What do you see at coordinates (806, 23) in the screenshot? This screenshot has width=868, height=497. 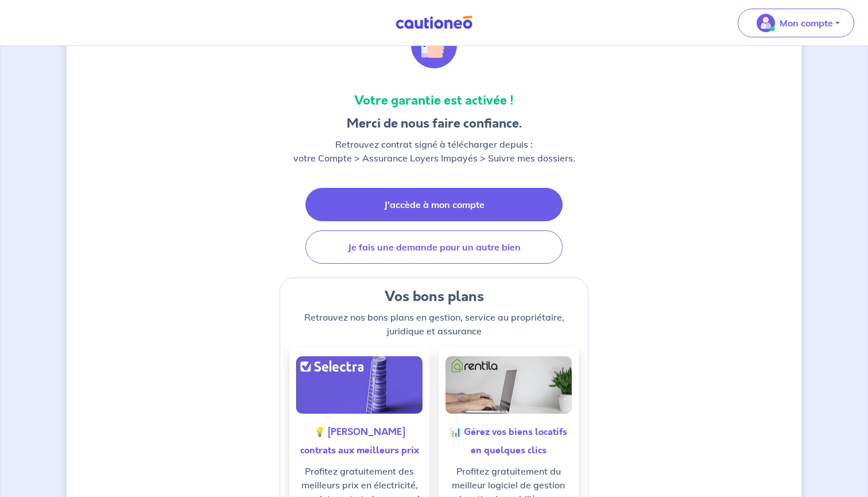 I see `p: Mon compte` at bounding box center [806, 23].